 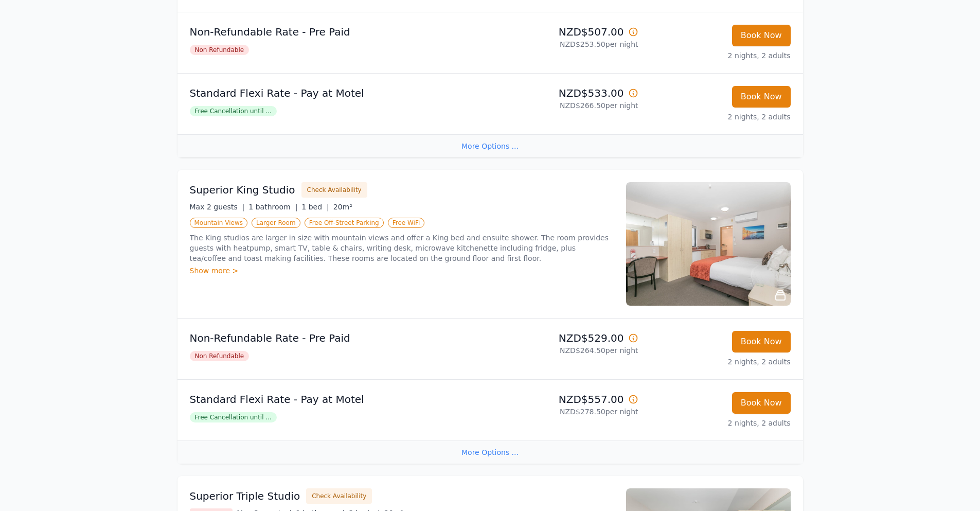 I want to click on p: NZD$557.00, so click(x=567, y=399).